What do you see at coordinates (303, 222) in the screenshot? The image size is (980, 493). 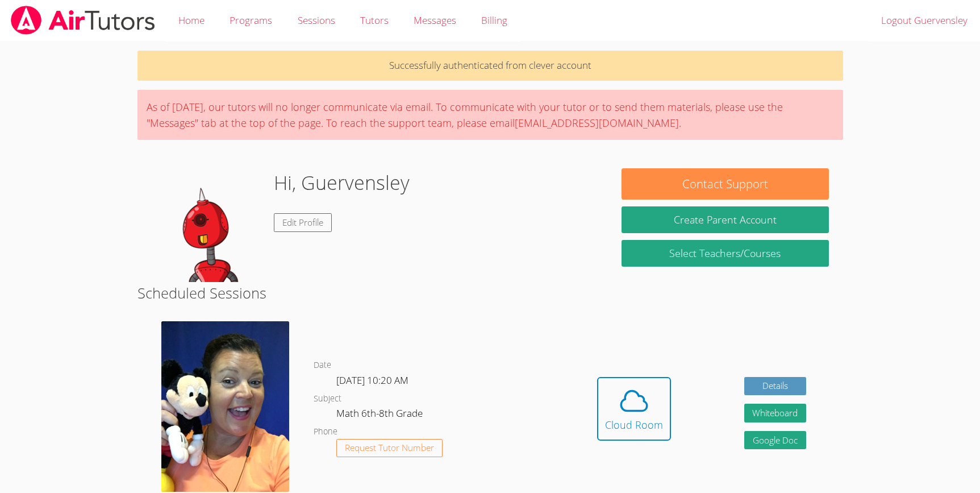 I see `a: Edit Profile` at bounding box center [303, 222].